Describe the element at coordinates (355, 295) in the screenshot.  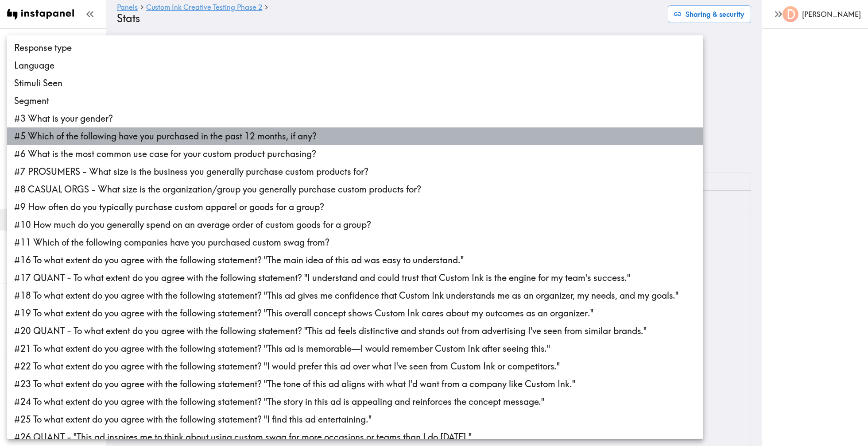
I see `li: #18 To what extent do you agree with the following statement? "This ad gives me confidence that C...` at that location.